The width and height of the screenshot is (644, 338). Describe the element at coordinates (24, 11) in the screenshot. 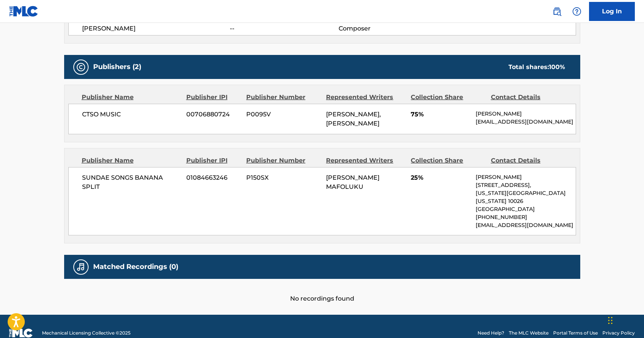

I see `img: MLC Logo` at that location.